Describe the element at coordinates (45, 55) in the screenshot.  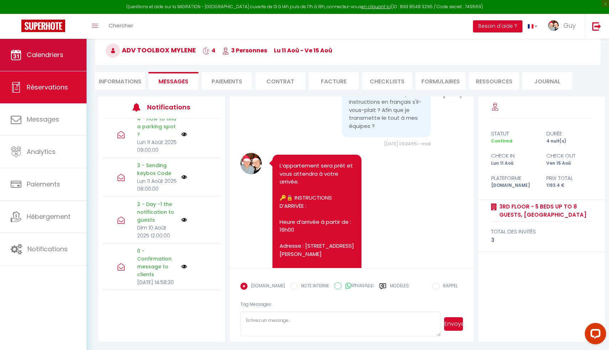
I see `span: Calendriers` at that location.